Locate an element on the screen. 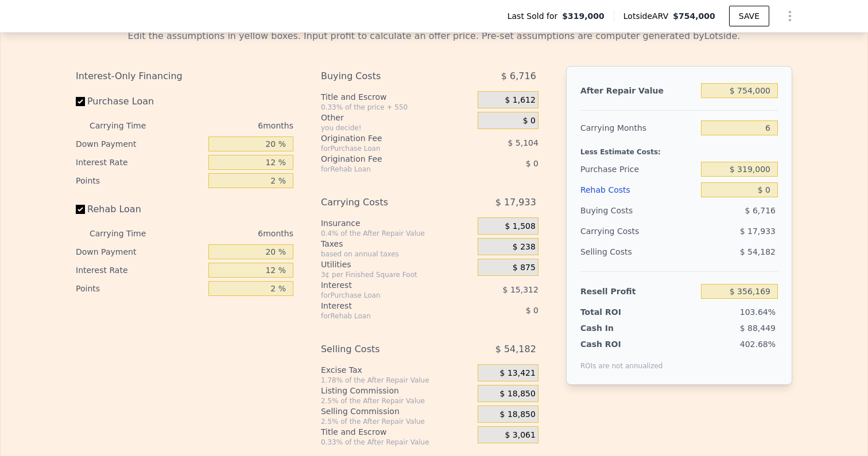  div: based on annual taxes is located at coordinates (396, 254).